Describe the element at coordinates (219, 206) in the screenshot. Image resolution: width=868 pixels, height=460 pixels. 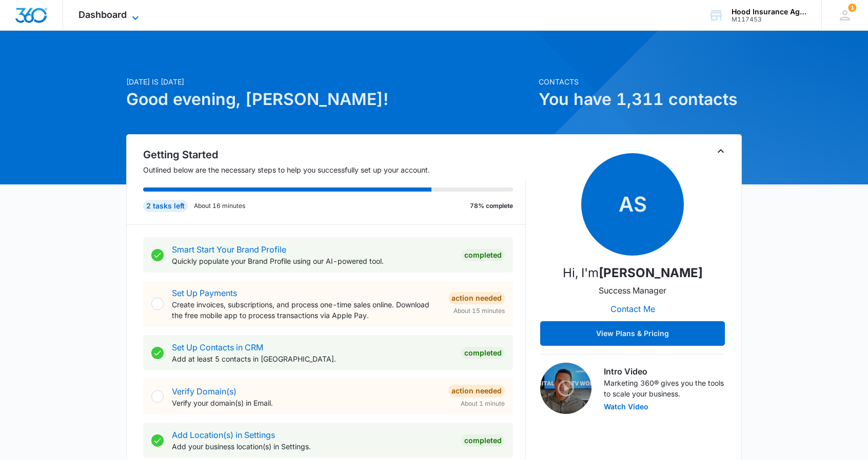
I see `p: About 16 minutes` at that location.